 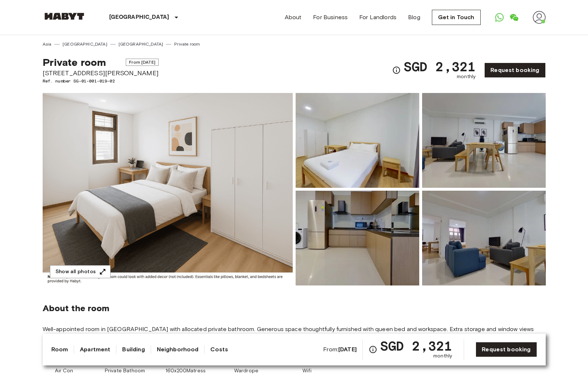 What do you see at coordinates (514, 17) in the screenshot?
I see `a: Open WeChat` at bounding box center [514, 17].